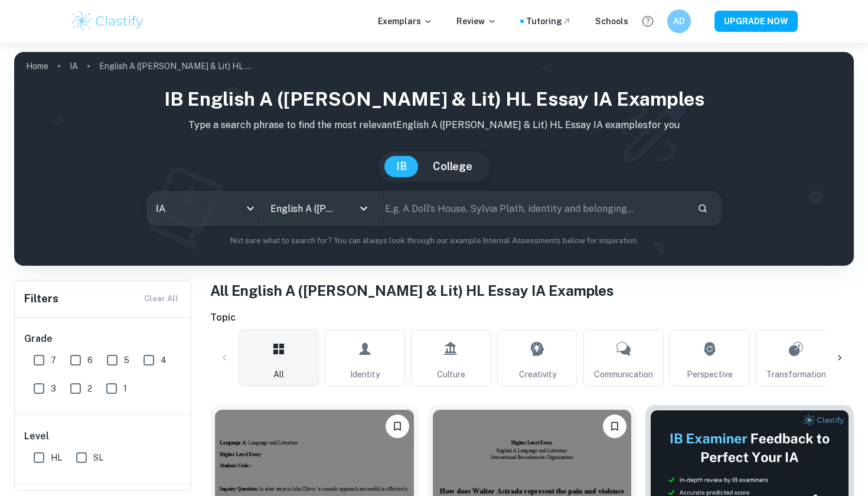 The width and height of the screenshot is (868, 496). I want to click on span: 1, so click(125, 389).